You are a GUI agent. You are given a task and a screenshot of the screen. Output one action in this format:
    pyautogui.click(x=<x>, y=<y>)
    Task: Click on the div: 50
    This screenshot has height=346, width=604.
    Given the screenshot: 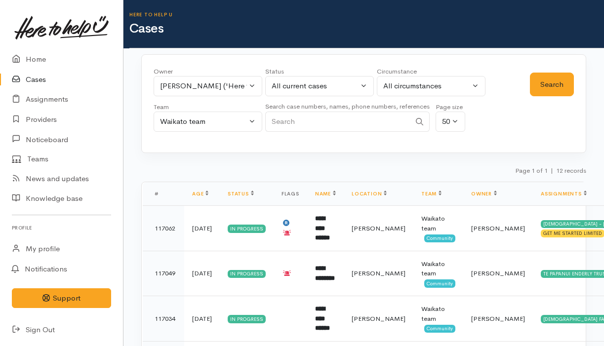 What is the action you would take?
    pyautogui.click(x=446, y=122)
    